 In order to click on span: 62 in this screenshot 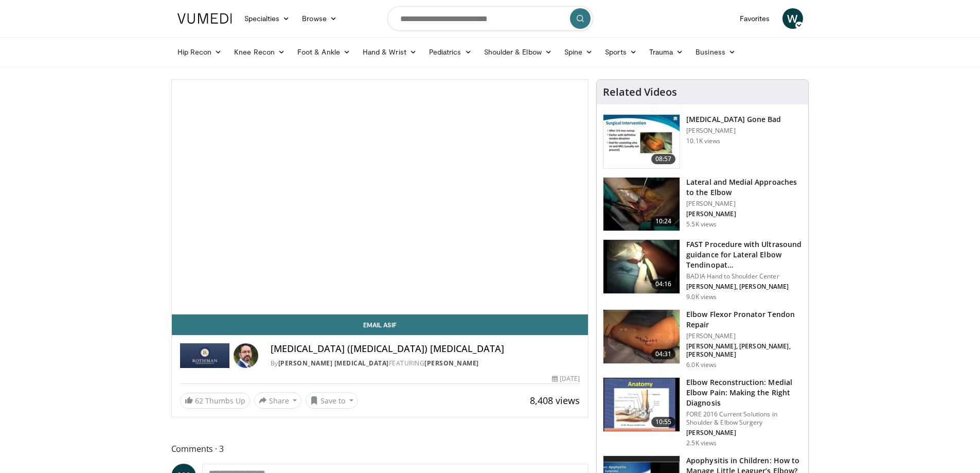, I will do `click(199, 400)`.